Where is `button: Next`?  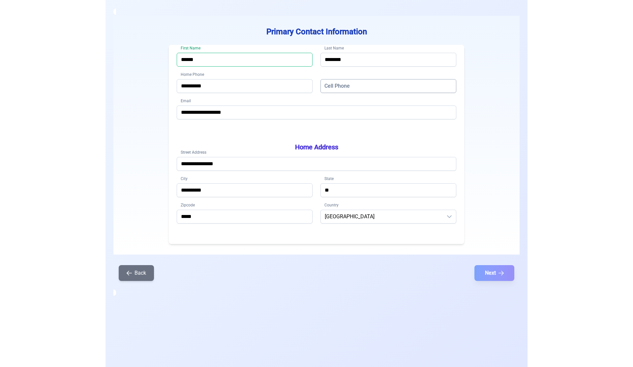
button: Next is located at coordinates (494, 273).